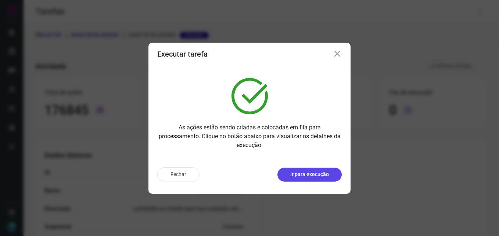 The height and width of the screenshot is (236, 499). What do you see at coordinates (250, 96) in the screenshot?
I see `img: verified.svg` at bounding box center [250, 96].